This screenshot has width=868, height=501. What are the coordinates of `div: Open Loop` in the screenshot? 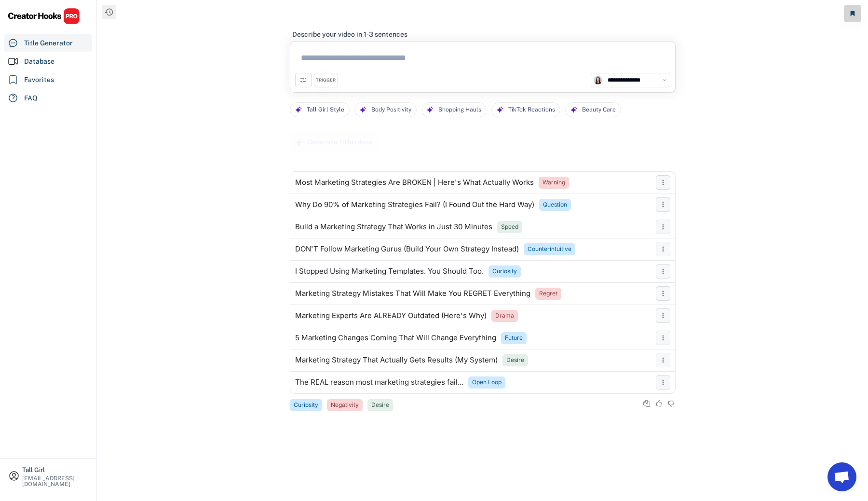 It's located at (487, 382).